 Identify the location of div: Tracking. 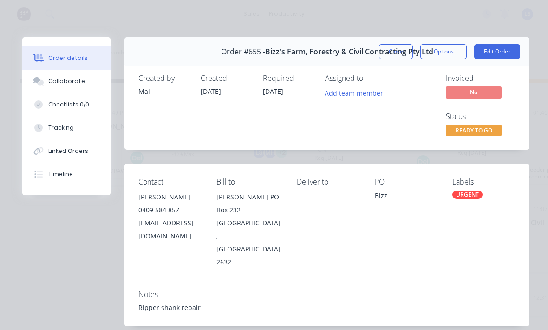
(61, 128).